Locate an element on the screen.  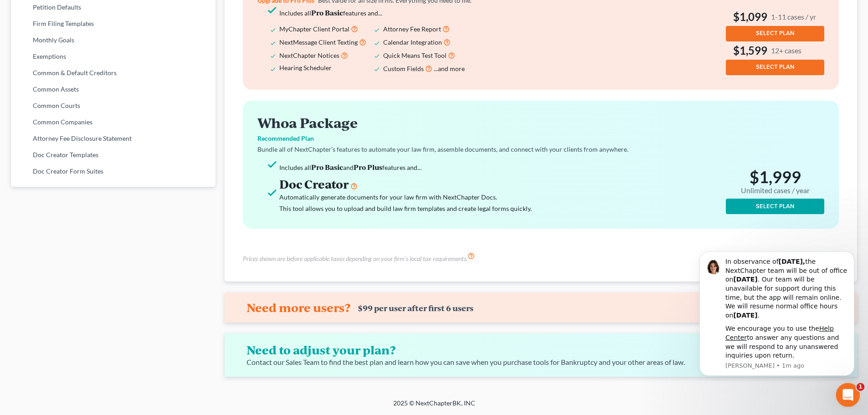
span: Hearing Scheduler is located at coordinates (305, 68).